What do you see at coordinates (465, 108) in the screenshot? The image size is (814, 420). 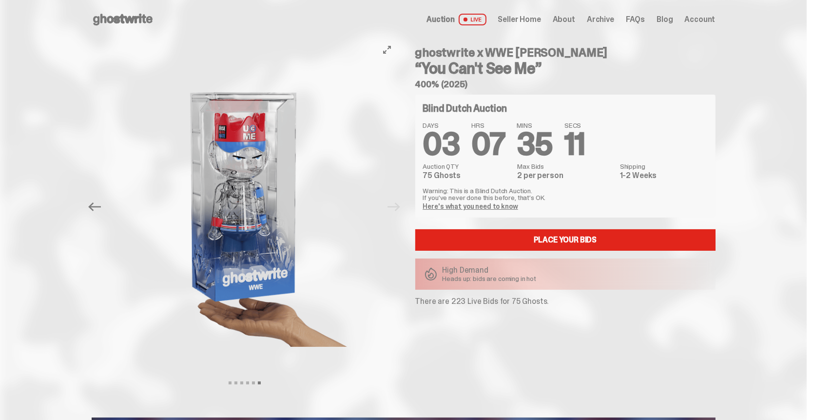 I see `h4: Blind Dutch Auction` at bounding box center [465, 108].